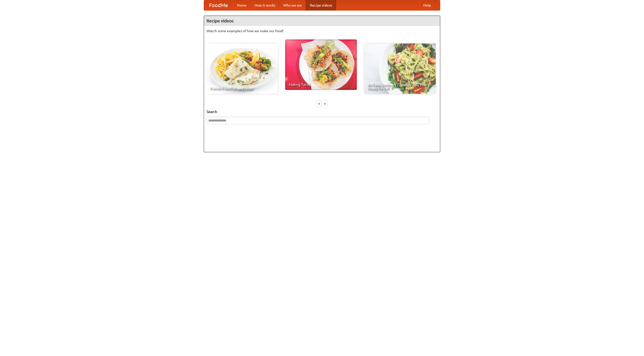  What do you see at coordinates (242, 5) in the screenshot?
I see `a: Home` at bounding box center [242, 5].